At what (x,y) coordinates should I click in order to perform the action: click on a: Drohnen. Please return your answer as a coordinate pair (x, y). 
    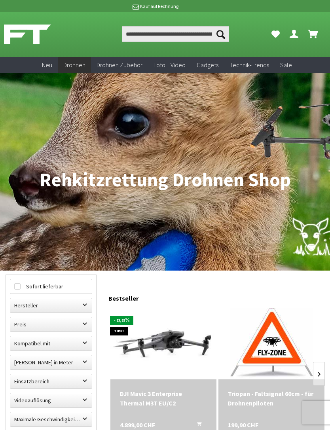
    Looking at the image, I should click on (74, 65).